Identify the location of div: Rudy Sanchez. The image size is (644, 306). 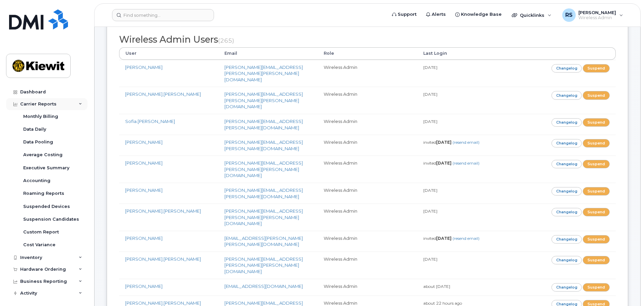
(592, 15).